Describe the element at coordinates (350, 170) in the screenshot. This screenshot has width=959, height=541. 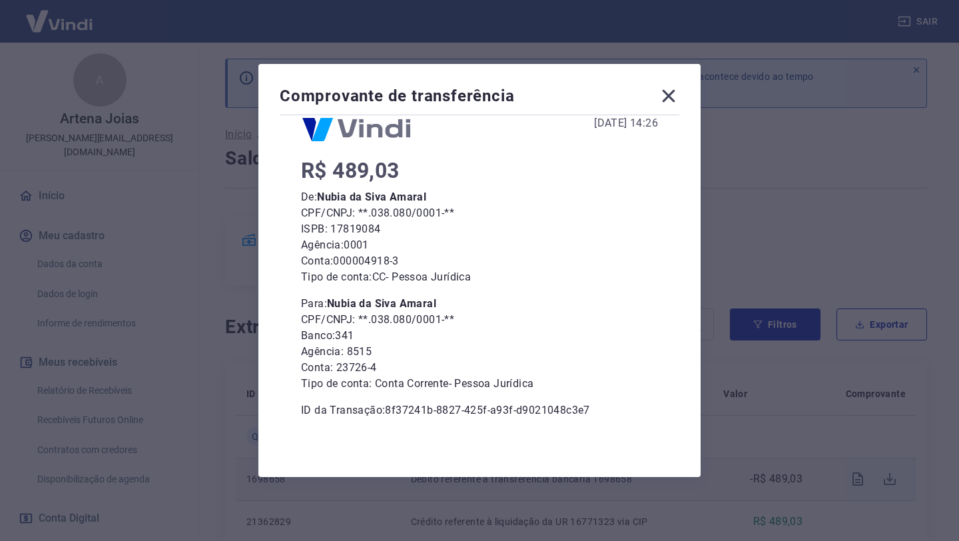
I see `span: R$ 489,03` at that location.